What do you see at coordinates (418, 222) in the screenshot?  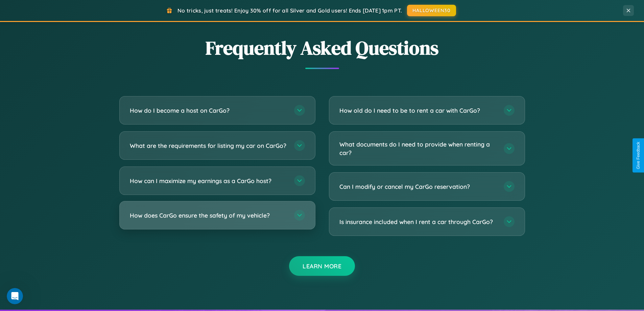 I see `h3: Is insurance included when I rent a car through CarGo?` at bounding box center [418, 222].